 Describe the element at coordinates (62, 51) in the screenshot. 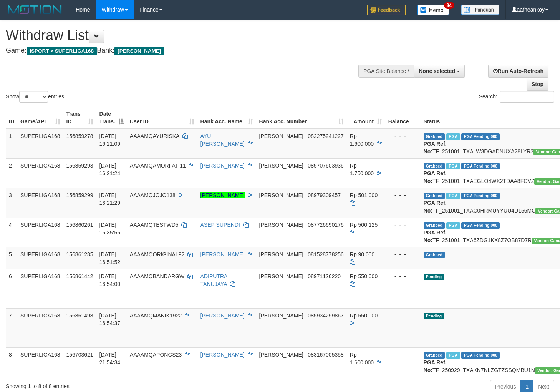

I see `span: ISPORT > SUPERLIGA168` at that location.